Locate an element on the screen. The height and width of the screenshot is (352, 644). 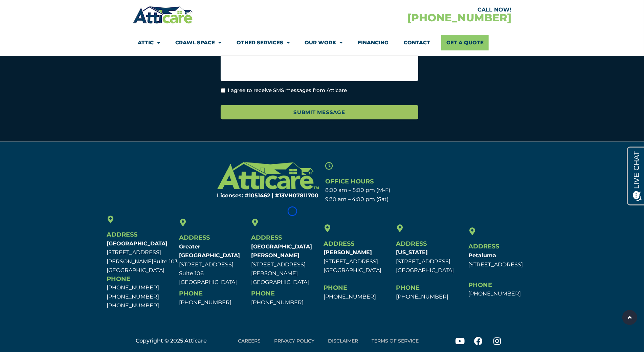
a: Terms of Service is located at coordinates (395, 341).